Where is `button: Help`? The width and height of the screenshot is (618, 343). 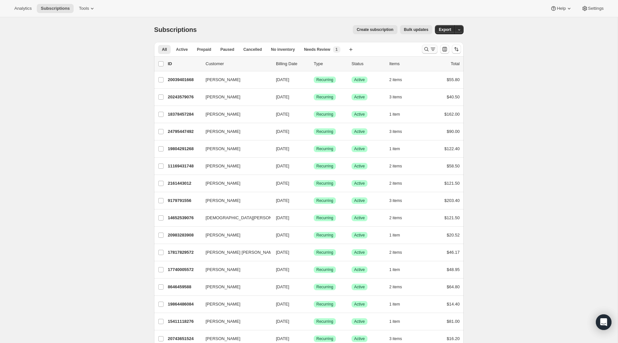 button: Help is located at coordinates (561, 8).